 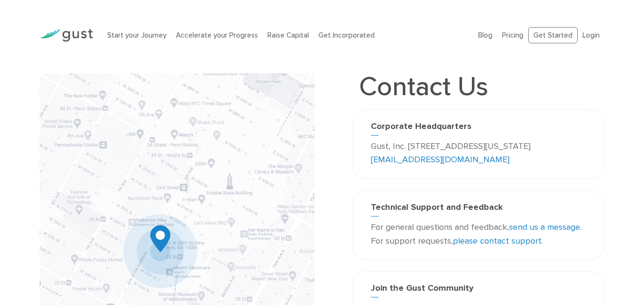 I want to click on p: For general questions and feedback, . For support requests, ., so click(x=478, y=235).